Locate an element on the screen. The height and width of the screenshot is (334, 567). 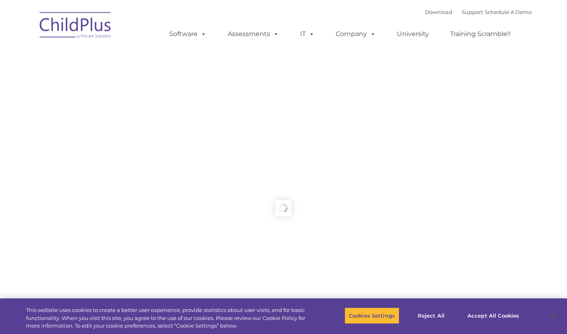
button: Cookies Settings is located at coordinates (372, 315).